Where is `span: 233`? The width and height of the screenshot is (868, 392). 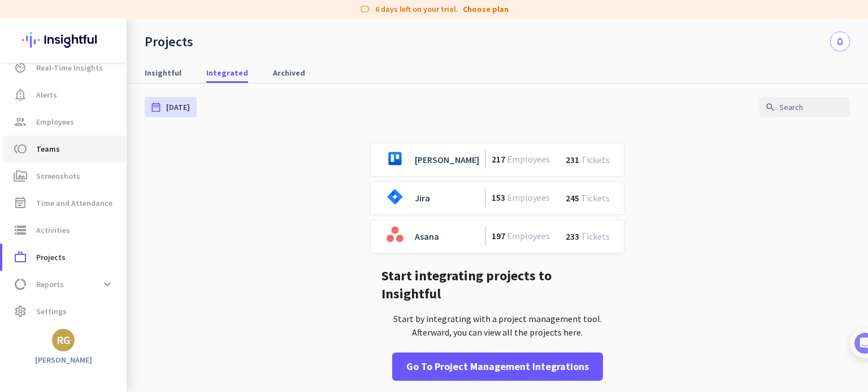
span: 233 is located at coordinates (572, 236).